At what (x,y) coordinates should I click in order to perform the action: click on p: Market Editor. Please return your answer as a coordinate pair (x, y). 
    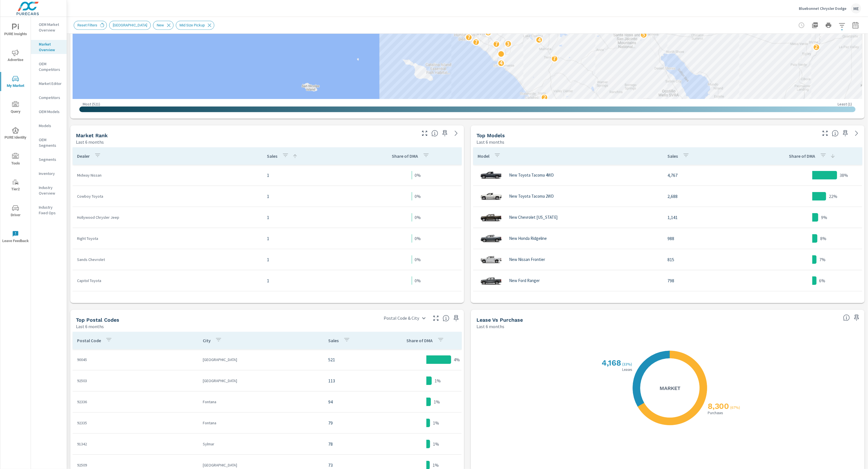
    Looking at the image, I should click on (51, 84).